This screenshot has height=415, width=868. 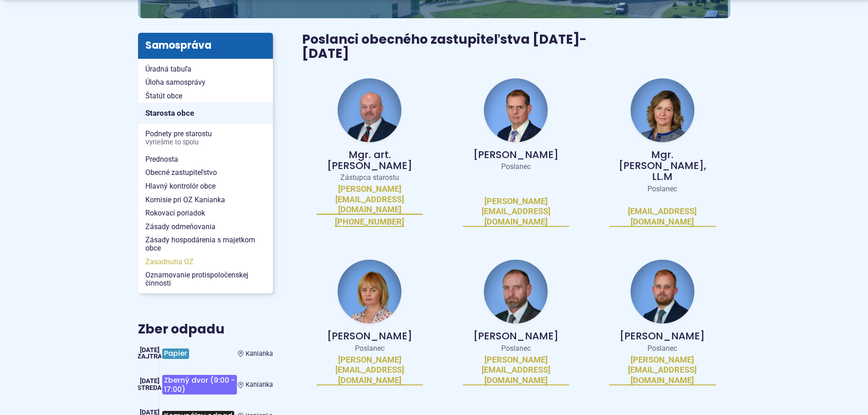 What do you see at coordinates (205, 200) in the screenshot?
I see `a: Komisie pri OZ Kanianka` at bounding box center [205, 200].